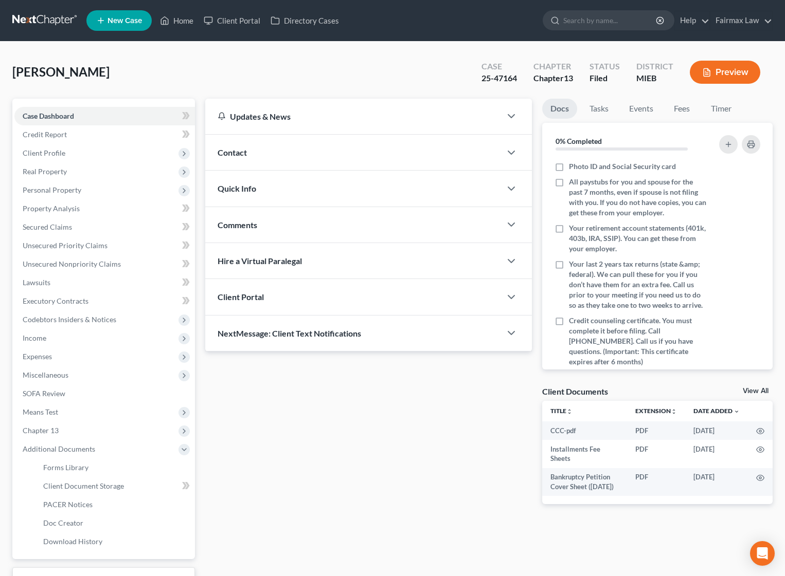 The height and width of the screenshot is (576, 785). I want to click on a: Executory Contracts, so click(104, 301).